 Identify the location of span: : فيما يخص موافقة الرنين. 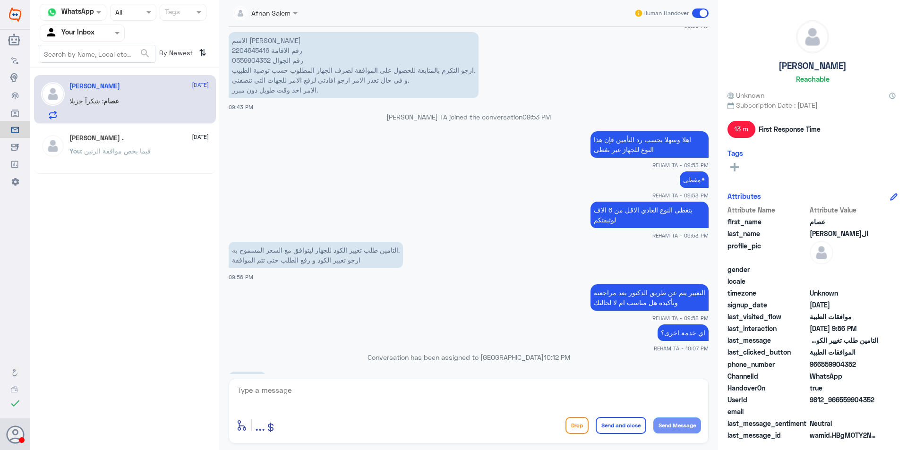
(116, 151).